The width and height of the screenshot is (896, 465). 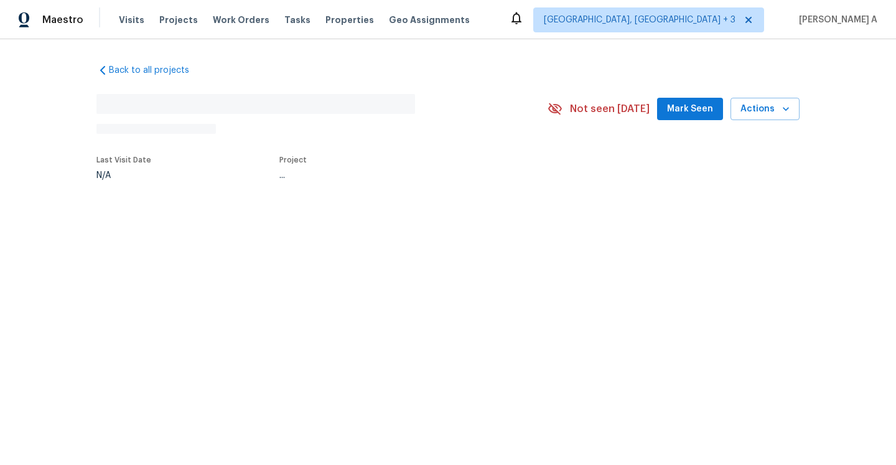 What do you see at coordinates (293, 160) in the screenshot?
I see `span: Project` at bounding box center [293, 160].